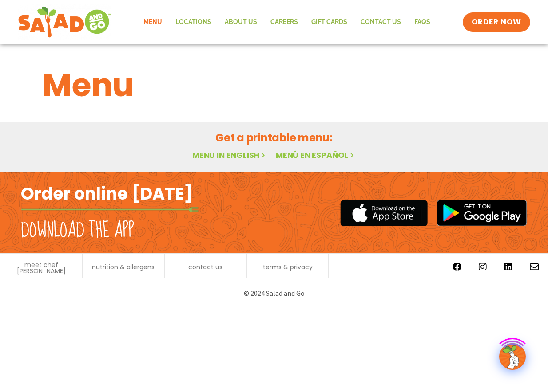 This screenshot has height=392, width=548. Describe the element at coordinates (384, 213) in the screenshot. I see `img: appstore` at that location.